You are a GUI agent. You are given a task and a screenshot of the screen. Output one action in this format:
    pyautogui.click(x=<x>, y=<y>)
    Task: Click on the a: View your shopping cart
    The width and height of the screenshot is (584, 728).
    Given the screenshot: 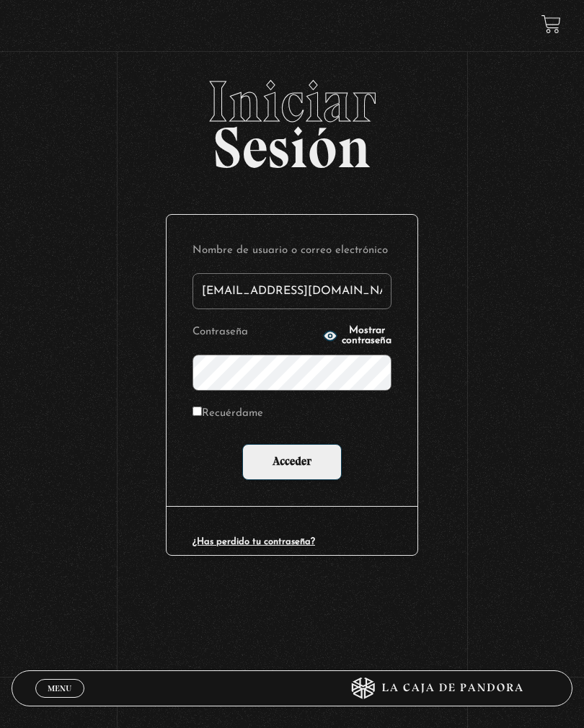 What is the action you would take?
    pyautogui.click(x=551, y=24)
    